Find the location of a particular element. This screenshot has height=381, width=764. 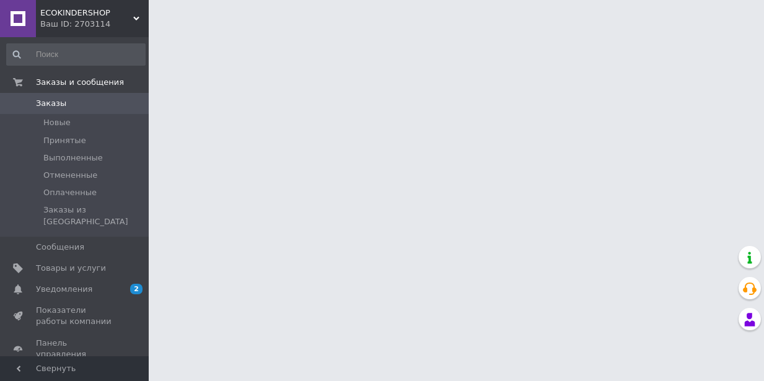

span: Отмененные is located at coordinates (70, 175).